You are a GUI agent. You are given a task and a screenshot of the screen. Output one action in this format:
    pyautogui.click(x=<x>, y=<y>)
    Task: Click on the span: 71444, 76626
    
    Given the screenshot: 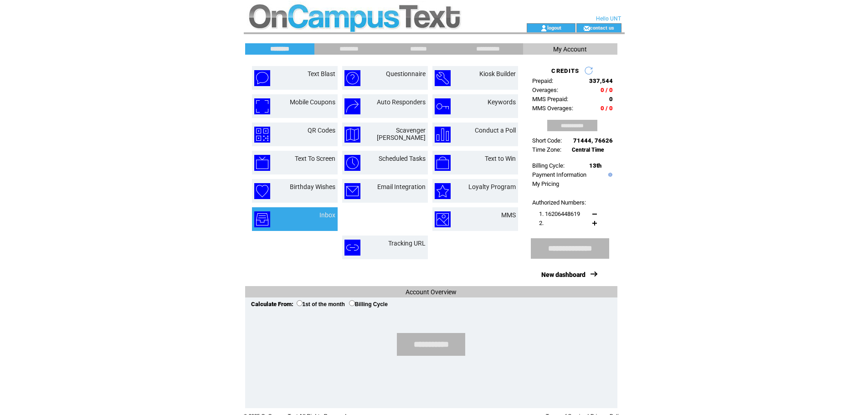 What is the action you would take?
    pyautogui.click(x=593, y=141)
    